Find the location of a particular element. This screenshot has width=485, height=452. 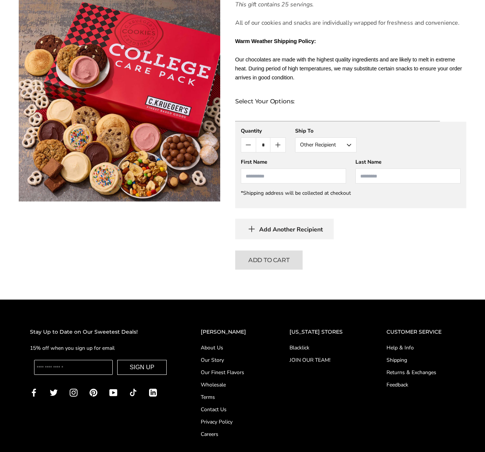

input: First Name is located at coordinates (293, 176).